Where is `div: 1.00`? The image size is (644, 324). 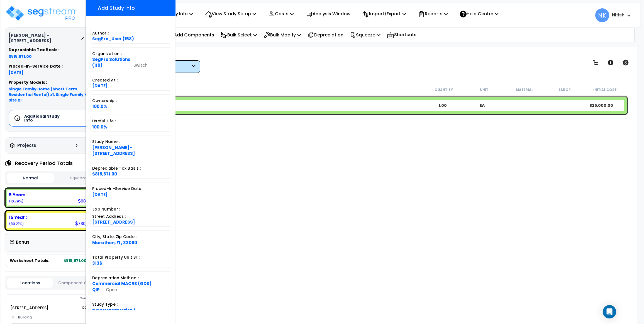
div: 1.00 is located at coordinates (443, 105).